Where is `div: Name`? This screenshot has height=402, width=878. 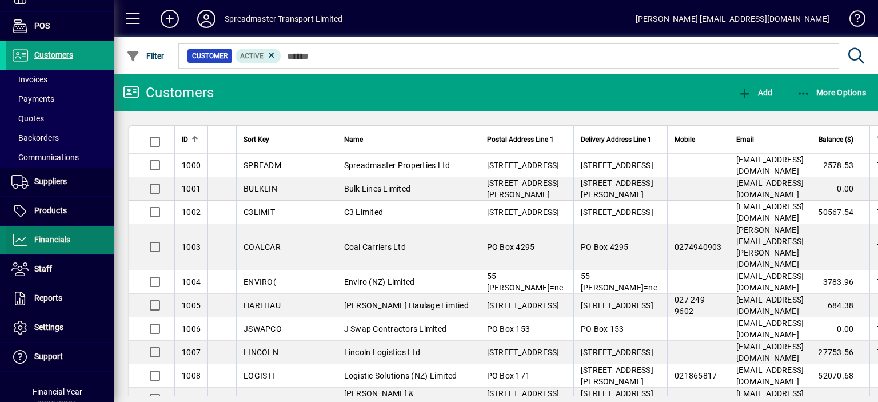
div: Name is located at coordinates (408, 140).